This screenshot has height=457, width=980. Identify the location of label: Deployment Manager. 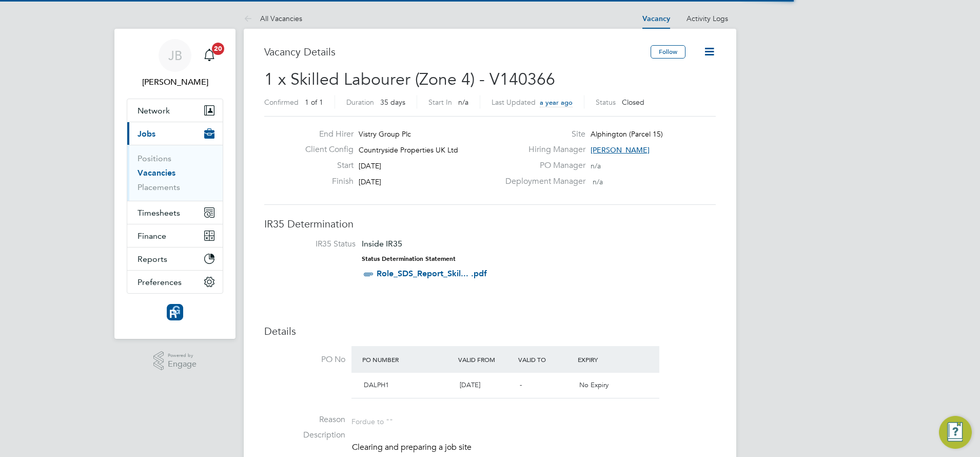
(543, 181).